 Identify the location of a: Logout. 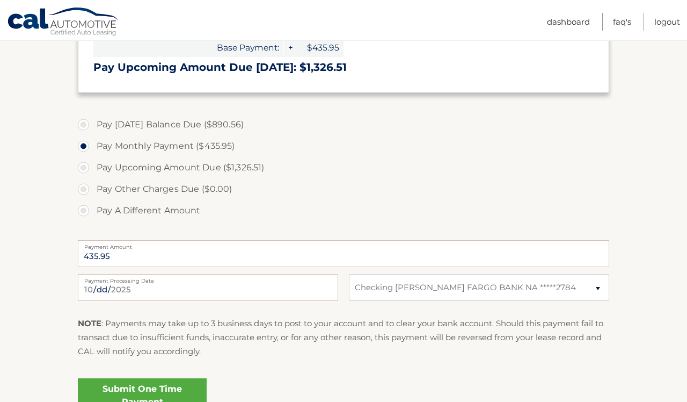
(668, 21).